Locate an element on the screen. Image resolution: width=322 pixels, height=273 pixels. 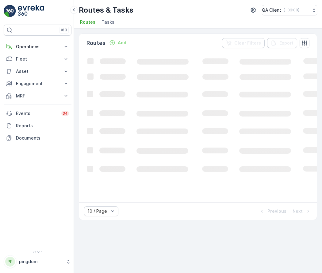
p: Add is located at coordinates (122, 43).